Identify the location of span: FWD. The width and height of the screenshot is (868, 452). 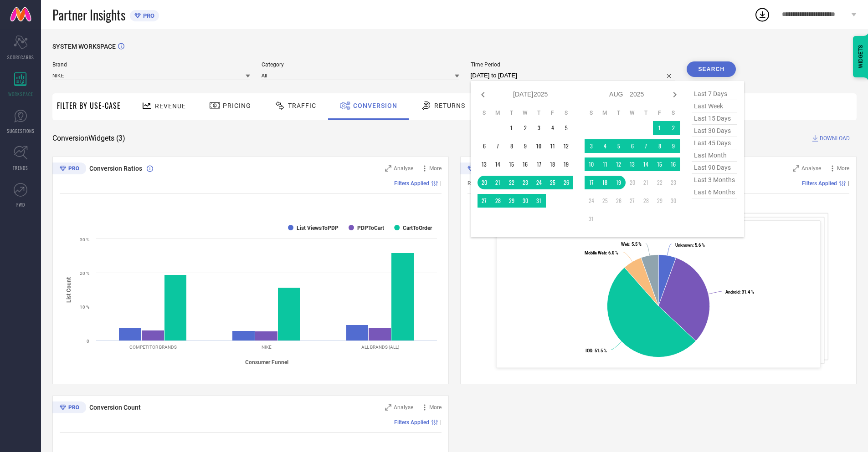
(21, 204).